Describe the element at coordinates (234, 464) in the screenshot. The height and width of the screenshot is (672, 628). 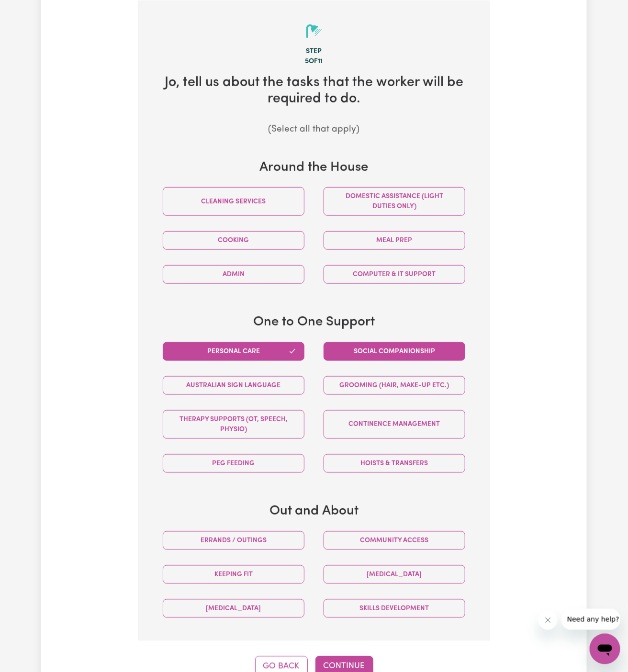
I see `button: PEG feeding` at that location.